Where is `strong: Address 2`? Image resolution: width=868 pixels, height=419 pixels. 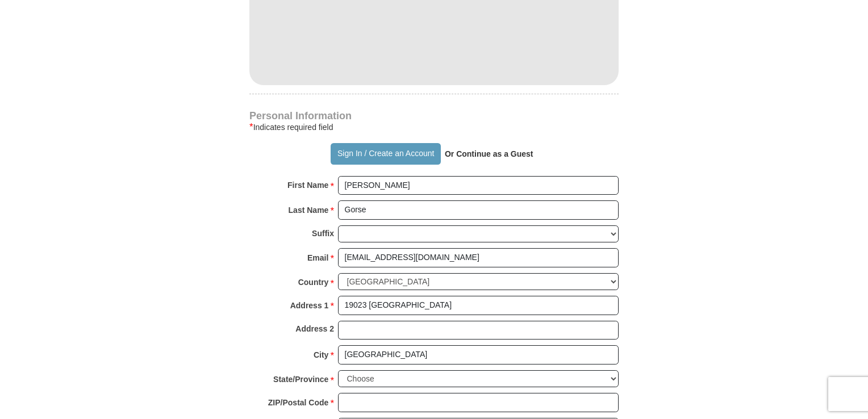
strong: Address 2 is located at coordinates (315, 329).